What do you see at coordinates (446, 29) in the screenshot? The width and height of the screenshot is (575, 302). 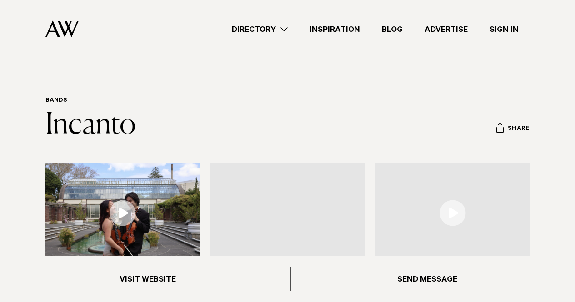 I see `a: Advertise` at bounding box center [446, 29].